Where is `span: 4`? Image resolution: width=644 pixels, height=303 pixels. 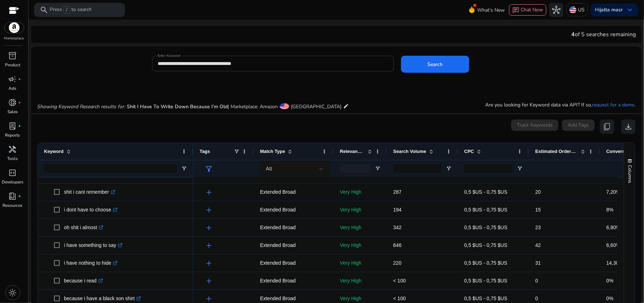 span: 4 is located at coordinates (573, 34).